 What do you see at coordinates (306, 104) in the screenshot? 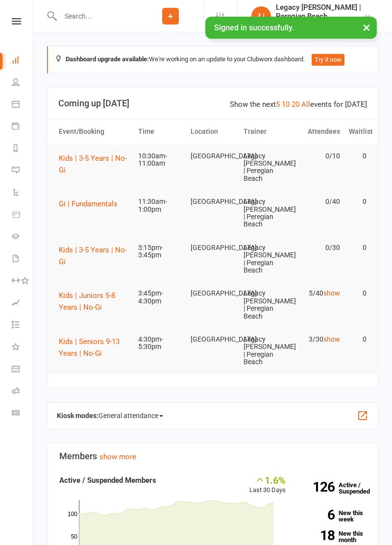
I see `a: All` at bounding box center [306, 104].